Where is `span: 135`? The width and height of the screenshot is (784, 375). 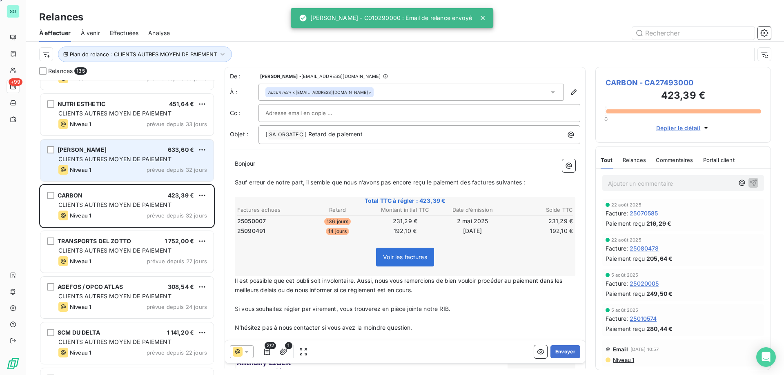
span: 135 is located at coordinates (80, 71).